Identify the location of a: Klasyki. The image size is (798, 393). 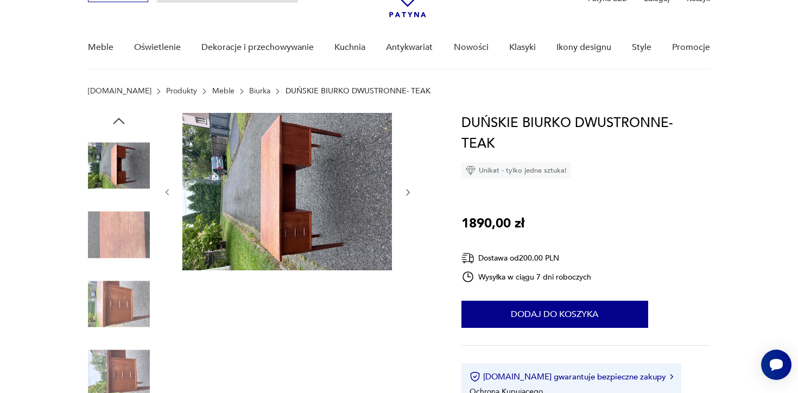
(522, 47).